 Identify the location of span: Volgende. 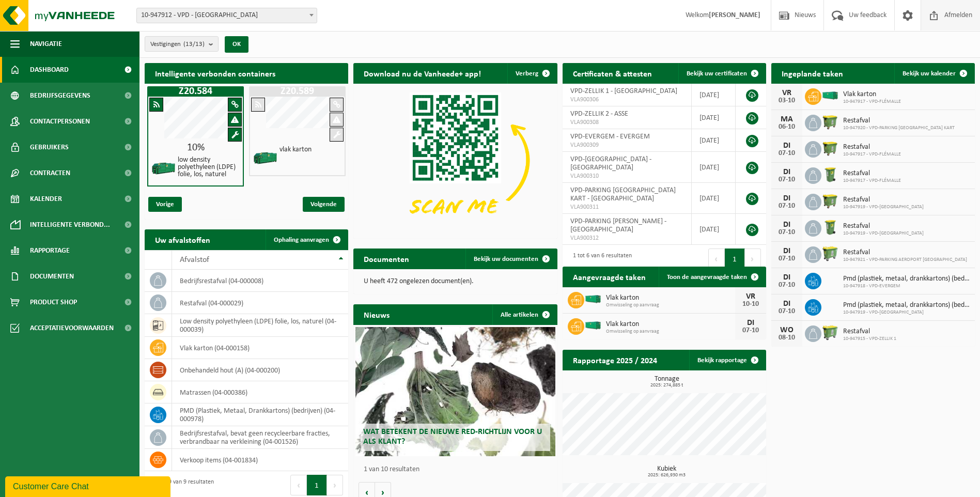
(323, 205).